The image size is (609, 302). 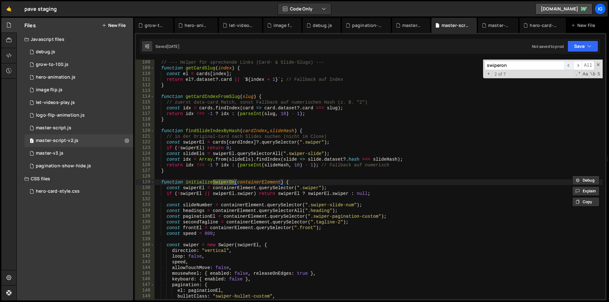 I want to click on div: 149, so click(x=145, y=297).